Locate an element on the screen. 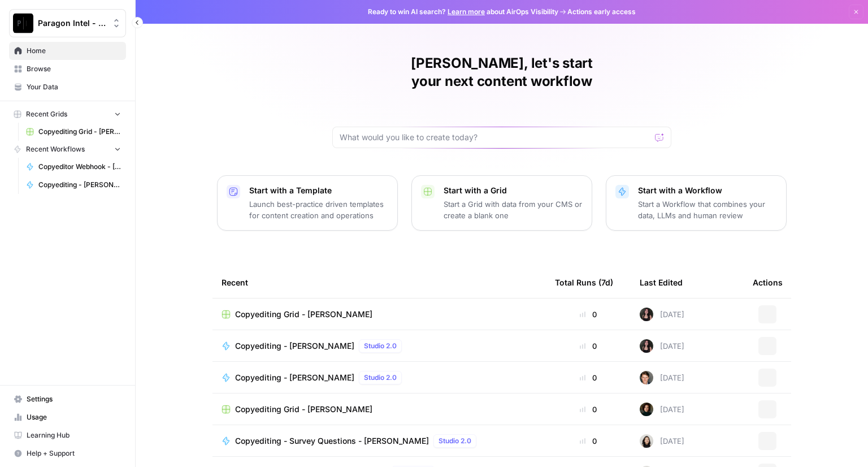 The image size is (868, 467). button: Start with a WorkflowStart a Workflow that combines your data, LLMs and human review is located at coordinates (697, 203).